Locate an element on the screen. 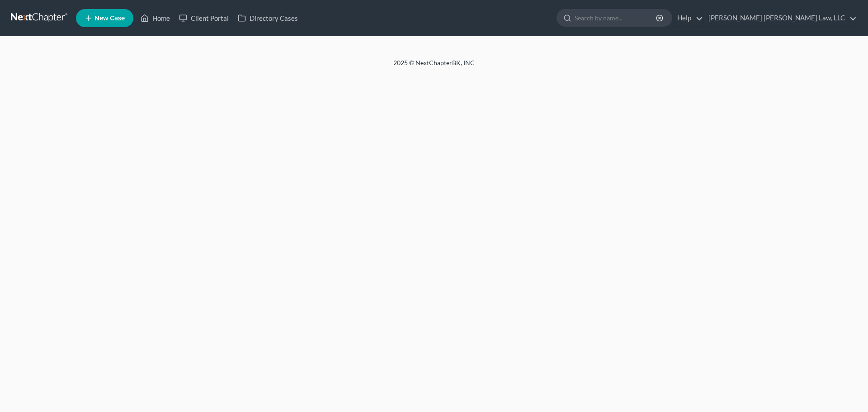  a: Client Portal is located at coordinates (204, 18).